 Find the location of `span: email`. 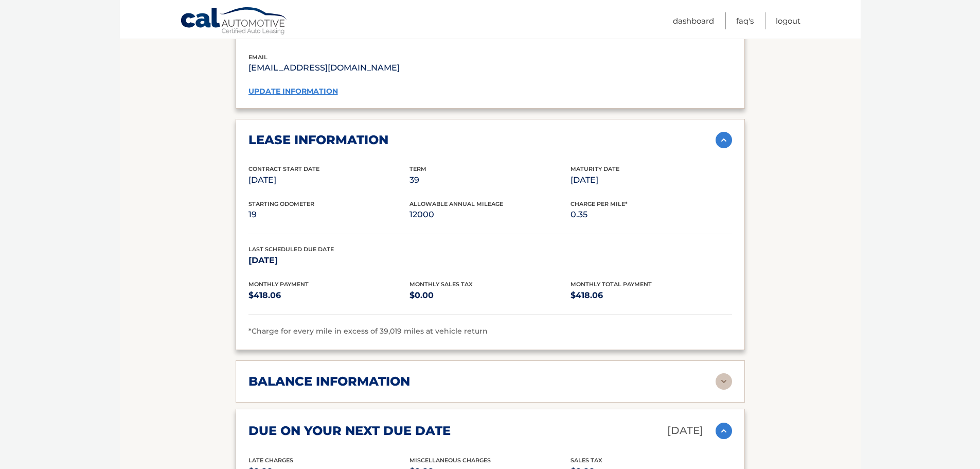

span: email is located at coordinates (258, 57).